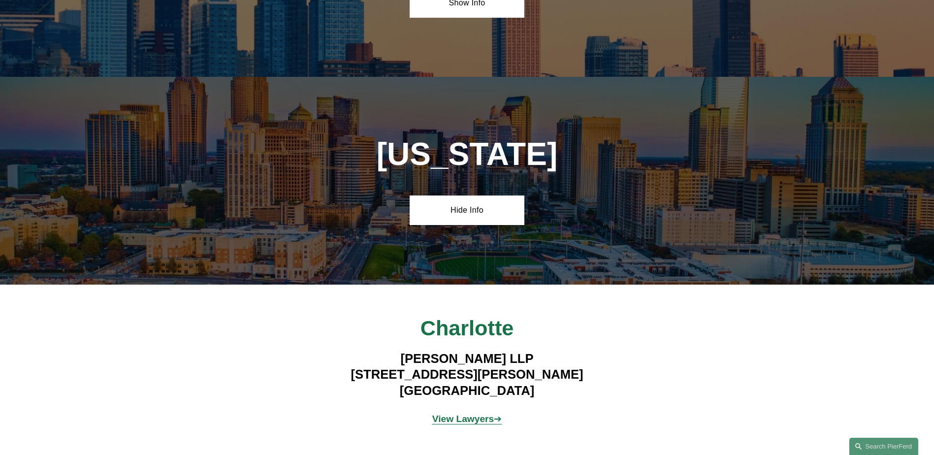 Image resolution: width=934 pixels, height=455 pixels. Describe the element at coordinates (467, 328) in the screenshot. I see `span: Charlotte` at that location.